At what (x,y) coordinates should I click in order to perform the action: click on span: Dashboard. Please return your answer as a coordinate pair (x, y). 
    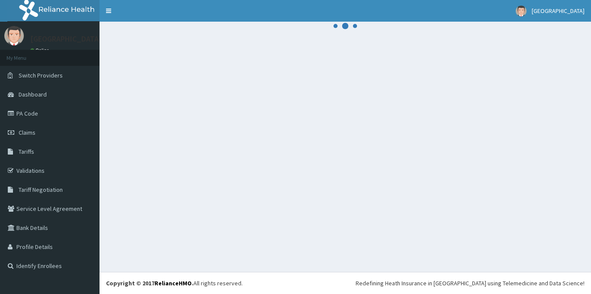
    Looking at the image, I should click on (32, 94).